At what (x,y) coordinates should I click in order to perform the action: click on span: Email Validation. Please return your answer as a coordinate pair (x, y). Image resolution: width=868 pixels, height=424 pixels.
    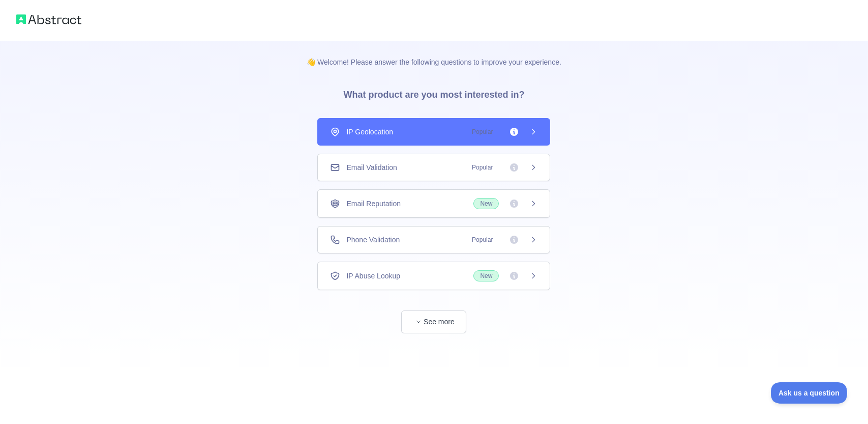
    Looking at the image, I should click on (371, 167).